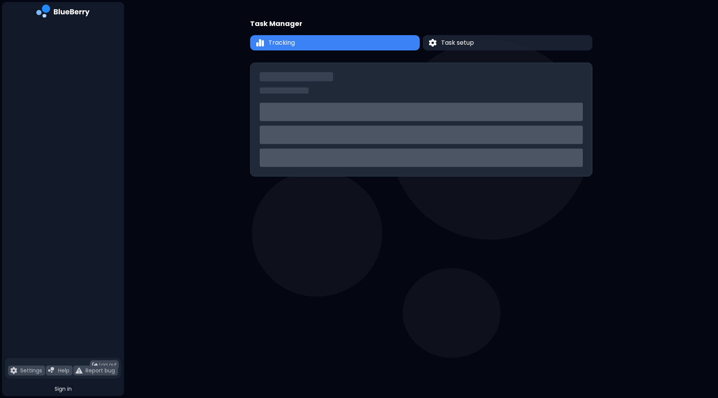 The image size is (718, 398). Describe the element at coordinates (276, 24) in the screenshot. I see `h1: Task Manager` at that location.